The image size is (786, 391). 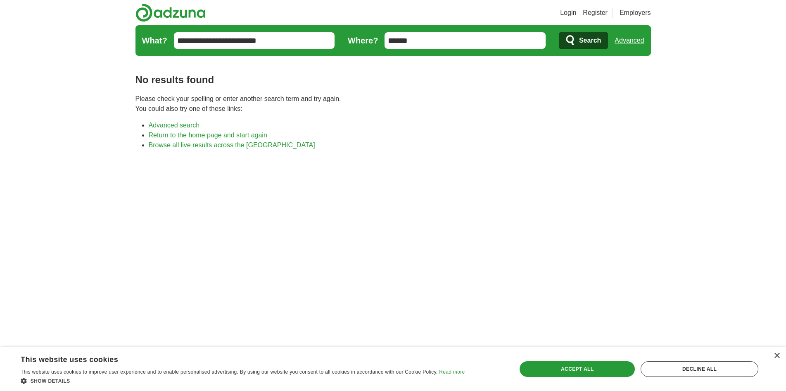 I want to click on a: Read more, opens a new window, so click(x=452, y=372).